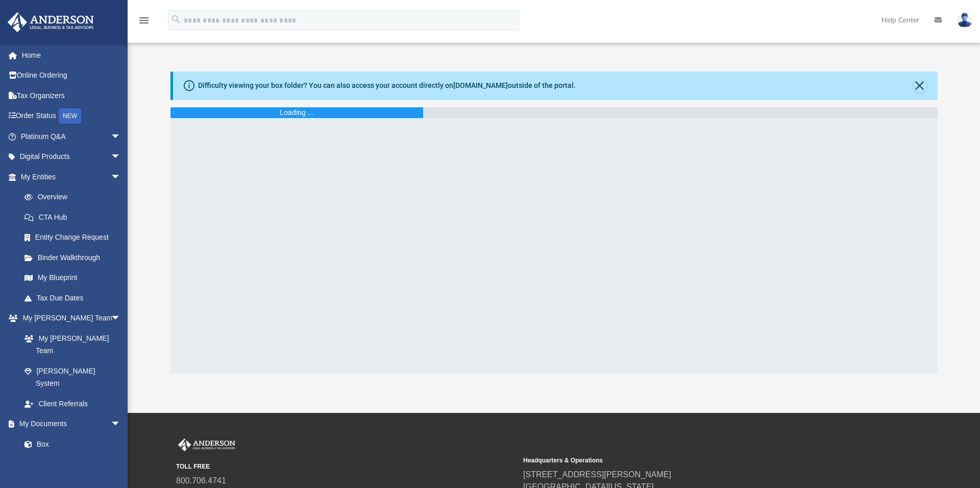 The image size is (980, 488). Describe the element at coordinates (919, 86) in the screenshot. I see `button: Close` at that location.